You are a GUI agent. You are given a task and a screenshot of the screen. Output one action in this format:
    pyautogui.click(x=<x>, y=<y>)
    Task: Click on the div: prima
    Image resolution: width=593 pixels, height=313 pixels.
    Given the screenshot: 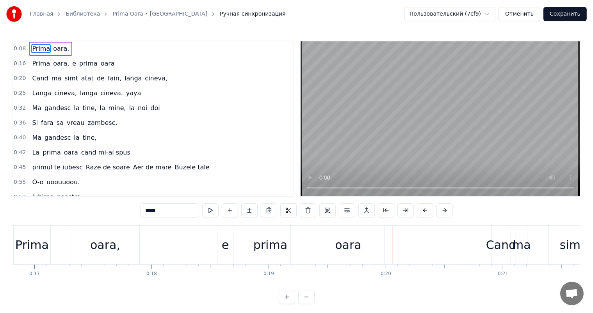 What is the action you would take?
    pyautogui.click(x=270, y=245)
    